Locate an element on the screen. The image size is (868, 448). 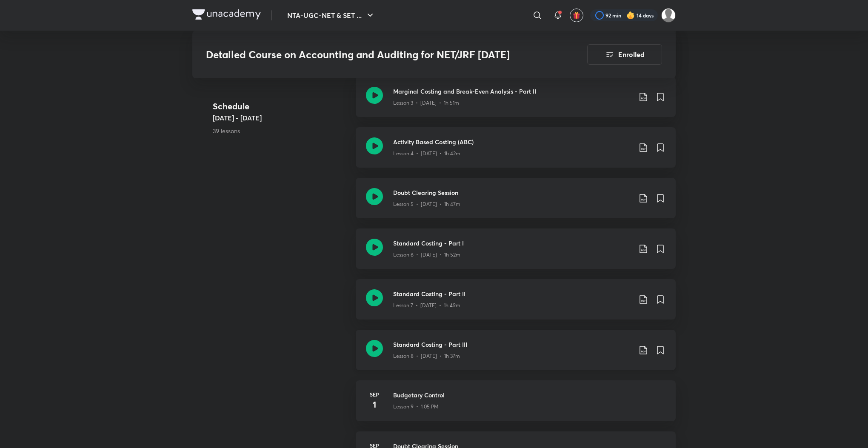
h3: Marginal Costing and Break-Even Analysis - Part II is located at coordinates (512, 91).